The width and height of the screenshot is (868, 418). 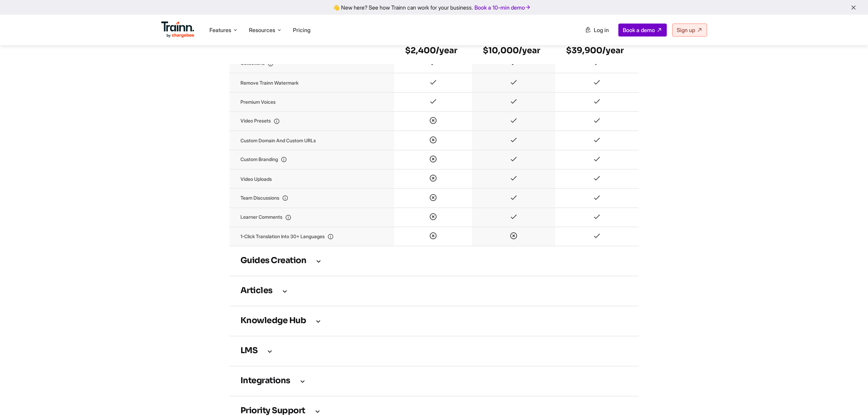 I want to click on span: Features, so click(x=221, y=30).